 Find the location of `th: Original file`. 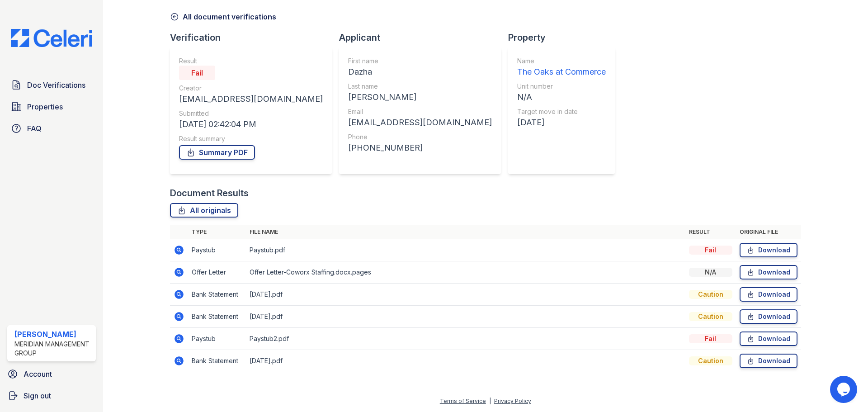

th: Original file is located at coordinates (768, 232).